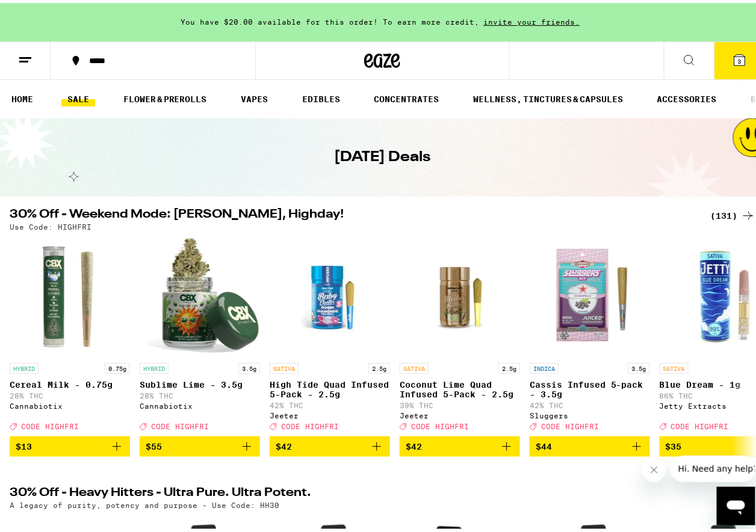 The image size is (756, 532). What do you see at coordinates (153, 444) in the screenshot?
I see `span: $55` at bounding box center [153, 444].